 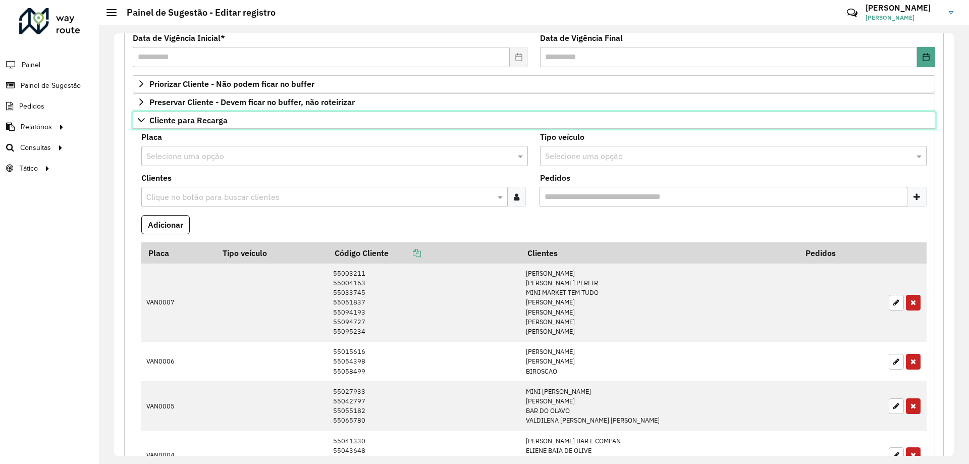 What do you see at coordinates (424, 361) in the screenshot?
I see `td: 55015616 55054398 55058499` at bounding box center [424, 361].